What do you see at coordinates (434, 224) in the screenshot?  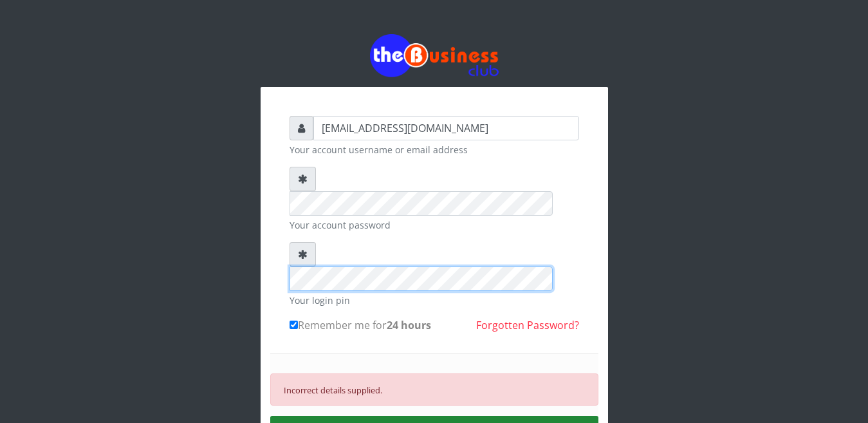 I see `small: Your account password` at bounding box center [434, 224].